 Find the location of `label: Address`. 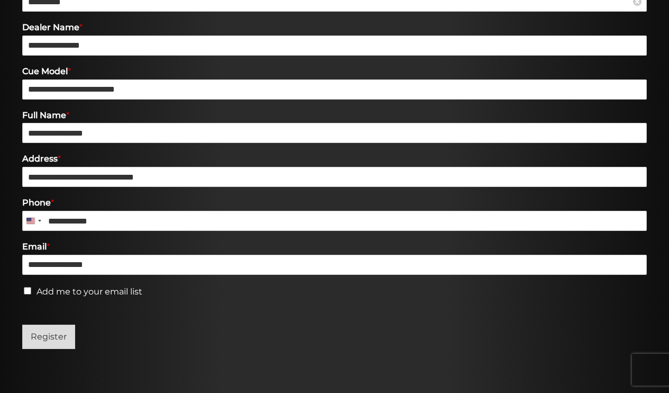

label: Address is located at coordinates (335, 159).